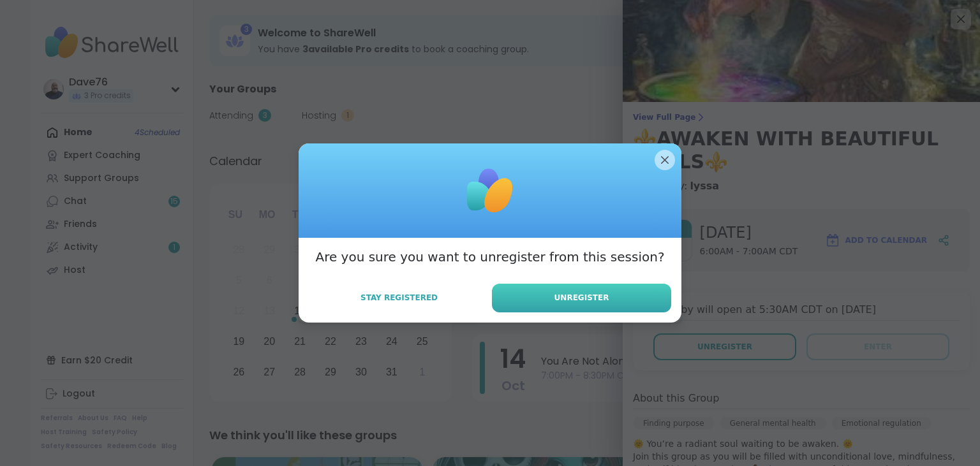  I want to click on button: Unregister, so click(581, 298).